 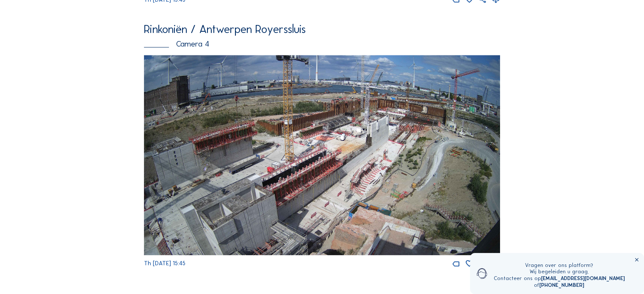 What do you see at coordinates (559, 271) in the screenshot?
I see `div: Wij begeleiden u graag.` at bounding box center [559, 271].